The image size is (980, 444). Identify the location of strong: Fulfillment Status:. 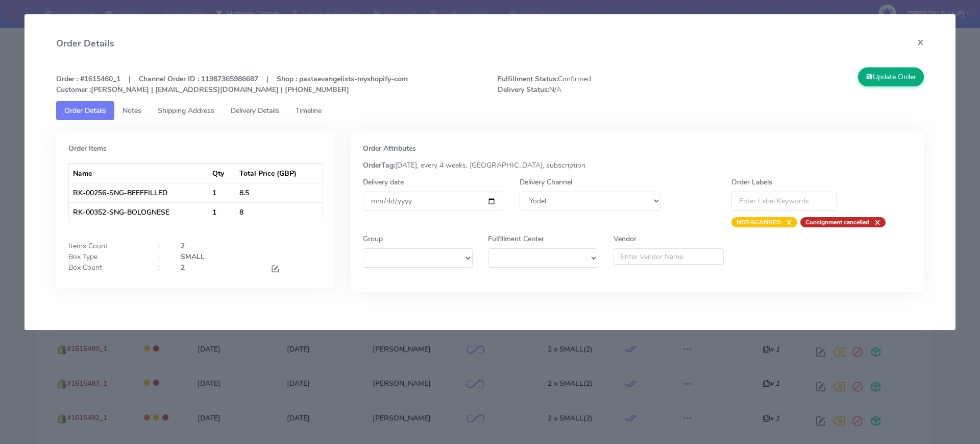
(528, 79).